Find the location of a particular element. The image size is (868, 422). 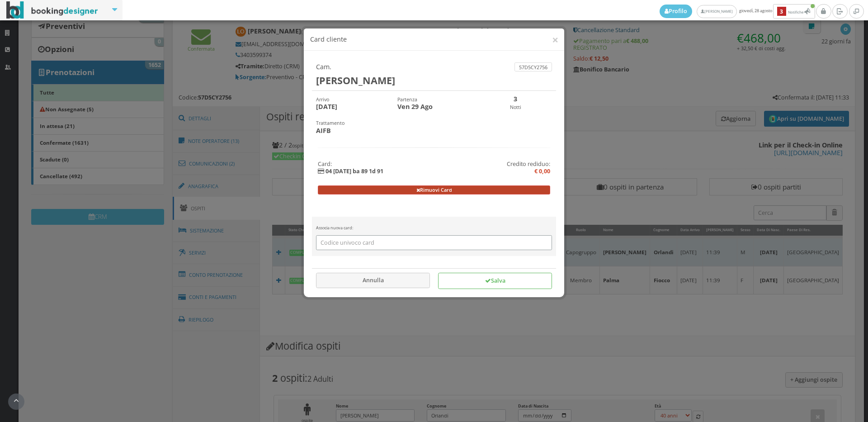

a: Profilo is located at coordinates (676, 11).